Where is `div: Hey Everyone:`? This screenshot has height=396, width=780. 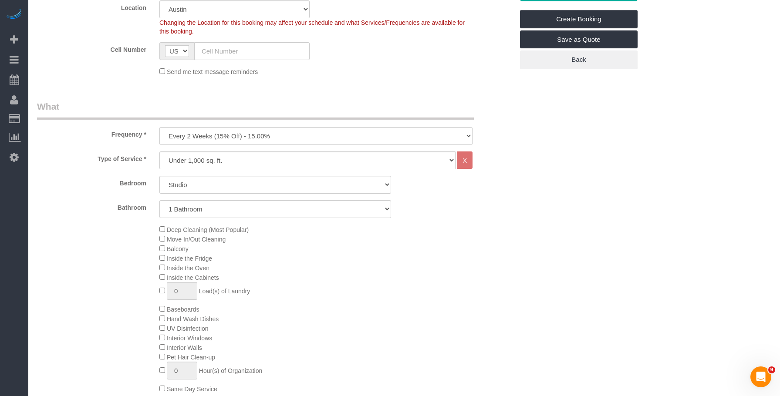
div: Hey Everyone: is located at coordinates (87, 118).